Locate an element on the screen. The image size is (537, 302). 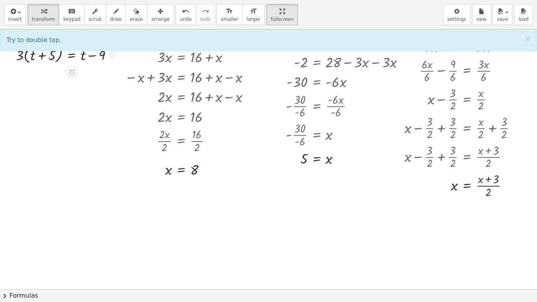
span: undo is located at coordinates (186, 19).